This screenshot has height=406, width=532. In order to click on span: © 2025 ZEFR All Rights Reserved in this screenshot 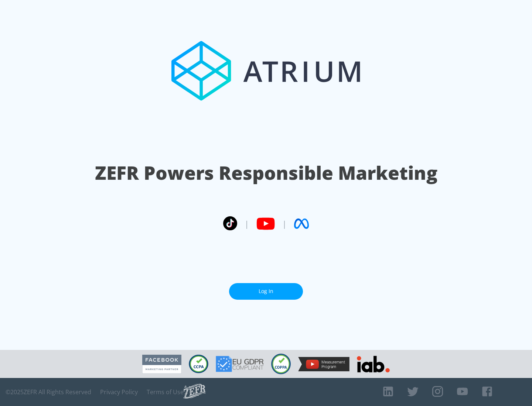, I will do `click(48, 392)`.